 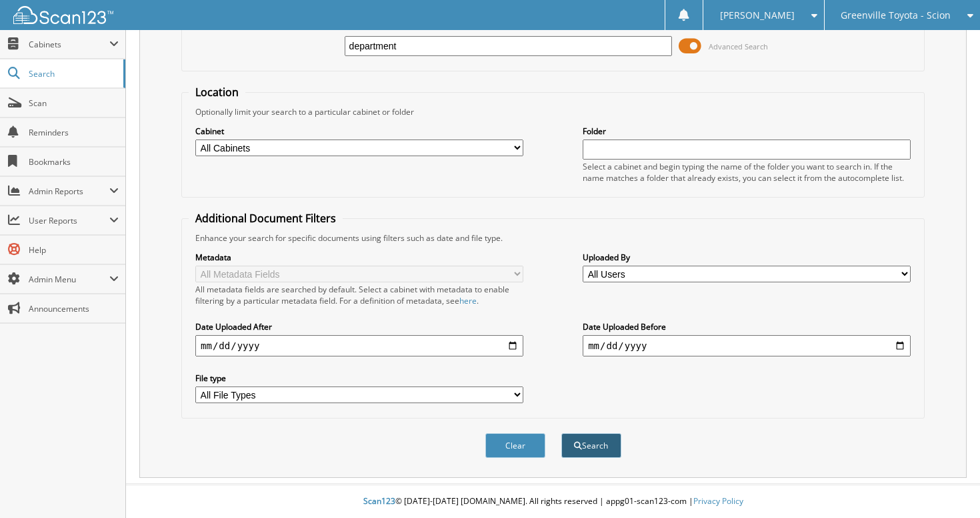 I want to click on label: Date Uploaded After, so click(x=360, y=326).